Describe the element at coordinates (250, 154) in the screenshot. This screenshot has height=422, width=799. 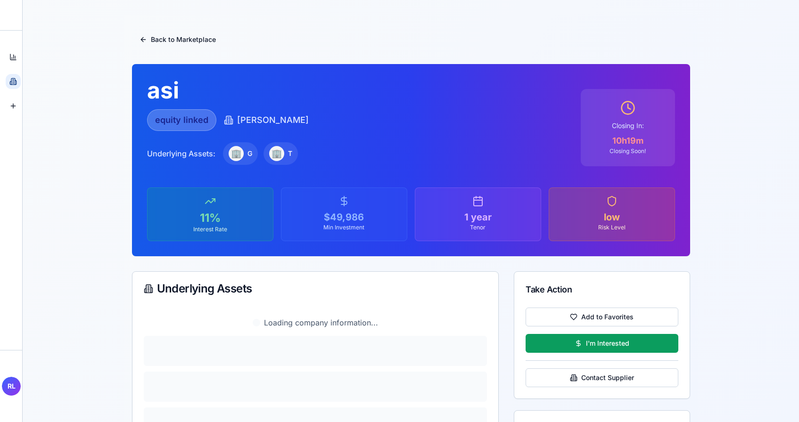
I see `span: G` at that location.